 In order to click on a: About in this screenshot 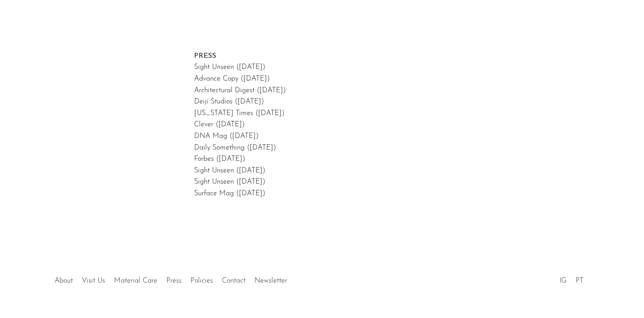, I will do `click(63, 281)`.